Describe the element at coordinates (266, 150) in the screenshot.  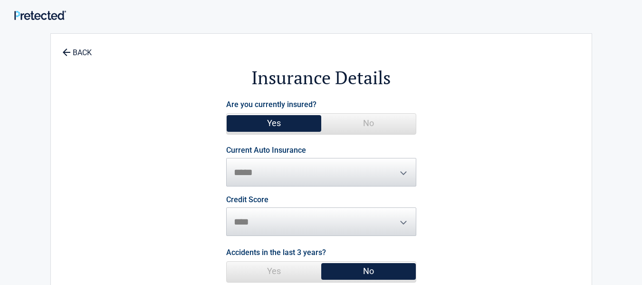
I see `label: Current Auto Insurance` at that location.